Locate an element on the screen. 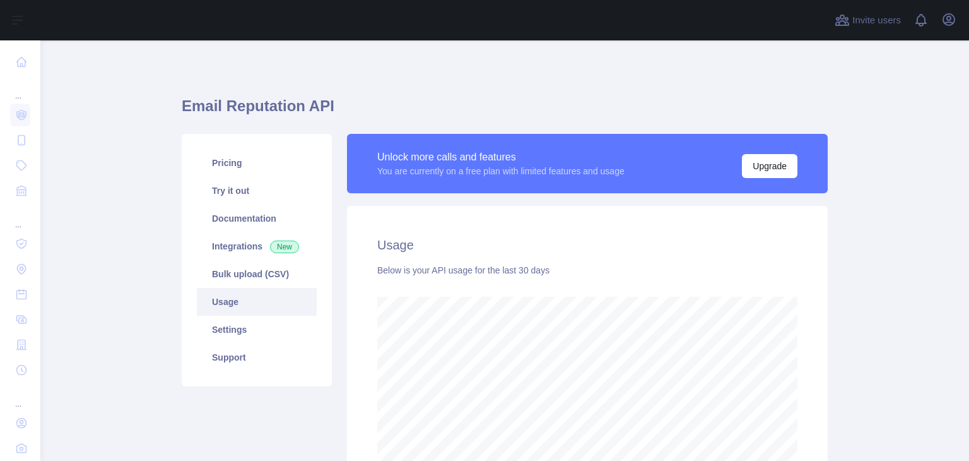 This screenshot has width=969, height=461. button: Invite users is located at coordinates (868, 20).